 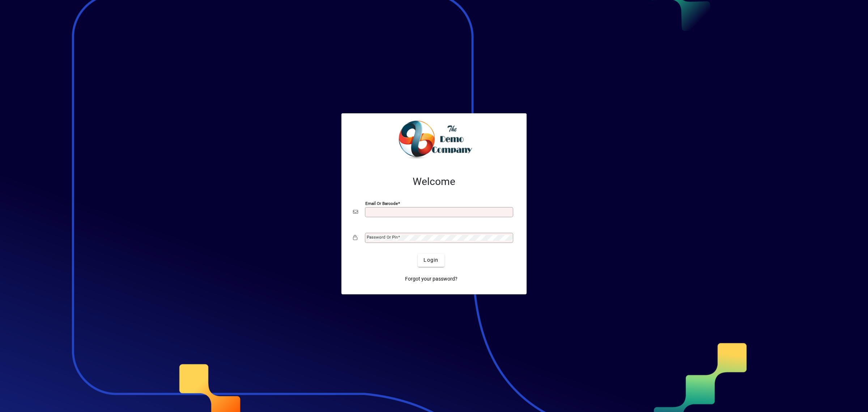 I want to click on span: Forgot your password?, so click(x=431, y=279).